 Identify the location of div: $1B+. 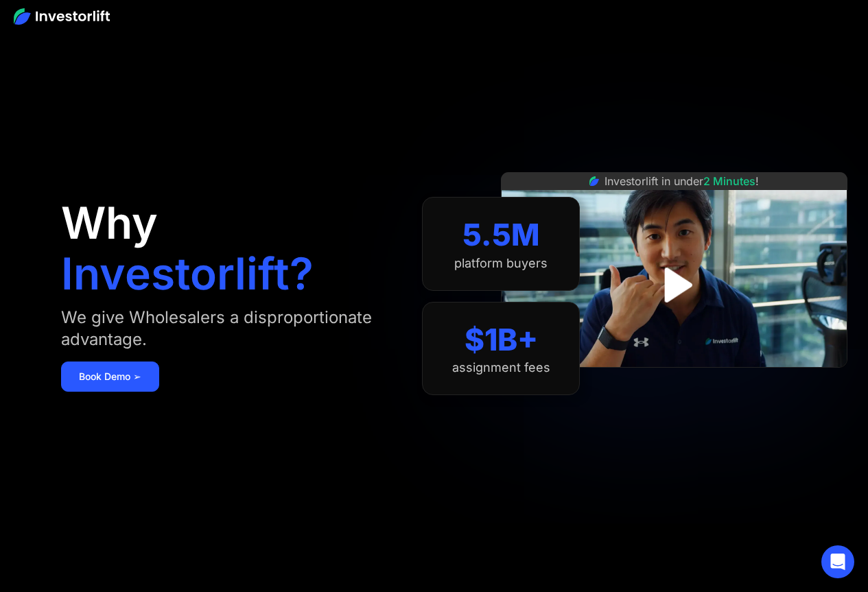
(501, 339).